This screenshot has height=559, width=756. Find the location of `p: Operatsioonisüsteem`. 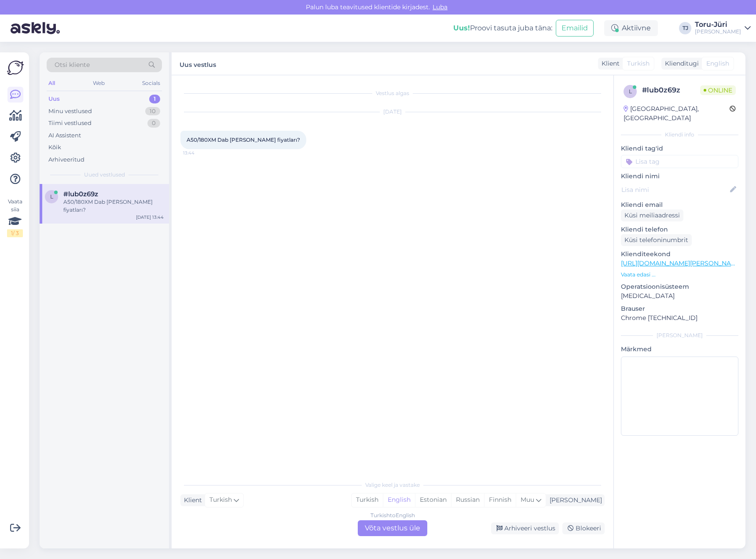

p: Operatsioonisüsteem is located at coordinates (680, 286).